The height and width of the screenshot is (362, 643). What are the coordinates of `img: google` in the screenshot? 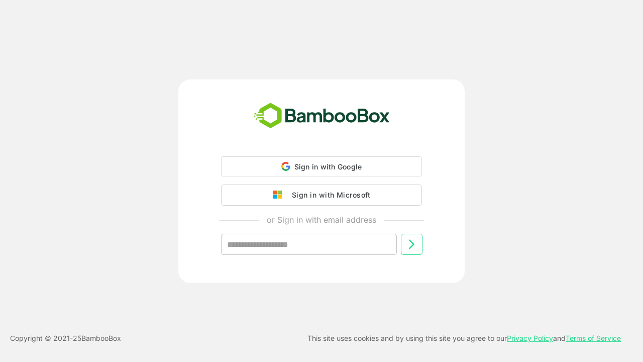 It's located at (280, 195).